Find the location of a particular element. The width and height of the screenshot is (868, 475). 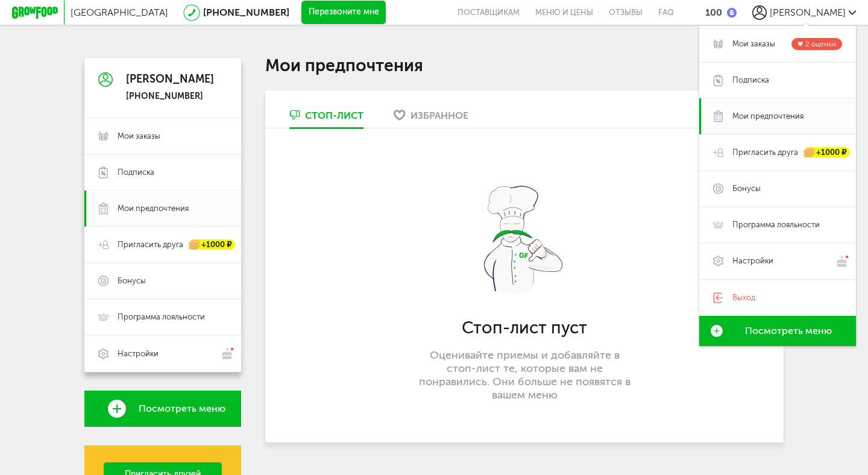

div: Стоп-лист is located at coordinates (334, 115).